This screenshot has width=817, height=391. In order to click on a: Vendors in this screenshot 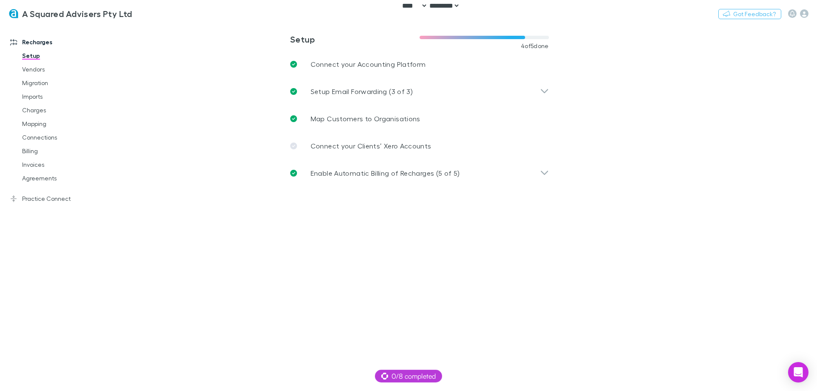, I will do `click(64, 69)`.